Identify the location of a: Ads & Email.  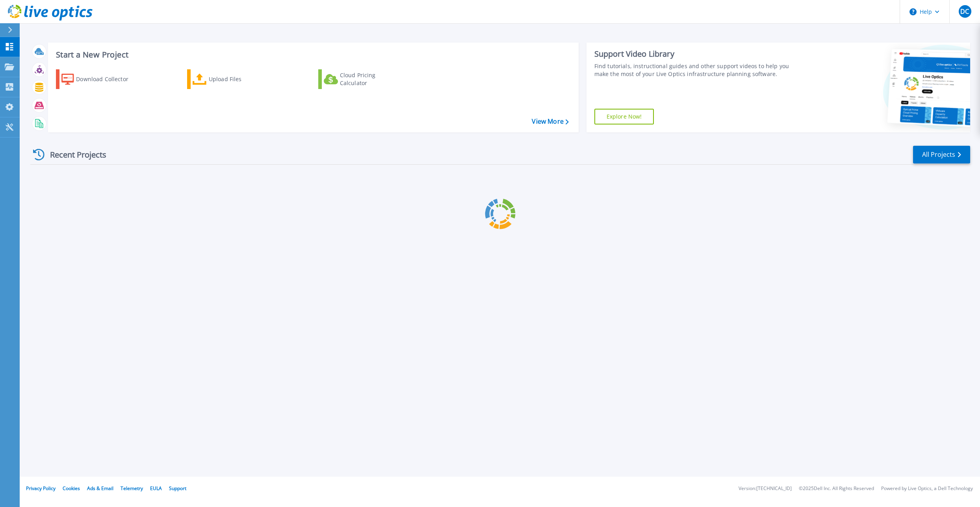
(100, 489).